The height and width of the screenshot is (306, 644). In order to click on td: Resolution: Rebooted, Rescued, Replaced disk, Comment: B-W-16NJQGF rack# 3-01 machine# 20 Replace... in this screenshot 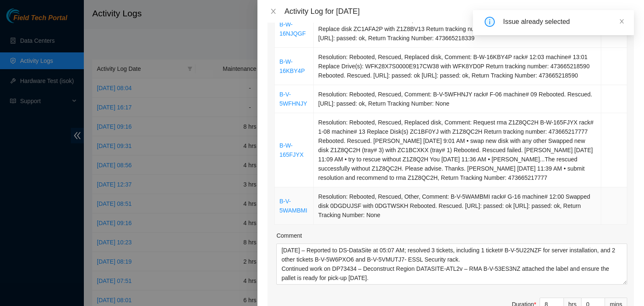, I will do `click(457, 29)`.